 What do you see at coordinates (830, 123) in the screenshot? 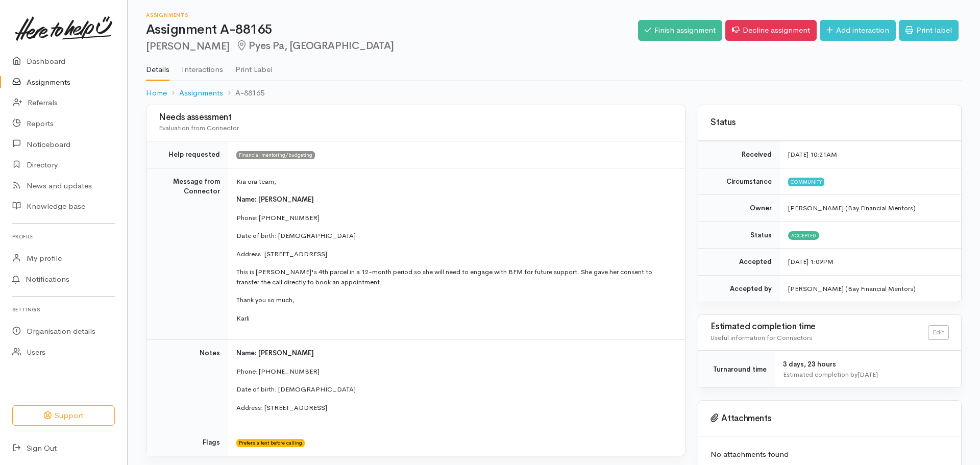
I see `h3: Status` at bounding box center [830, 123].